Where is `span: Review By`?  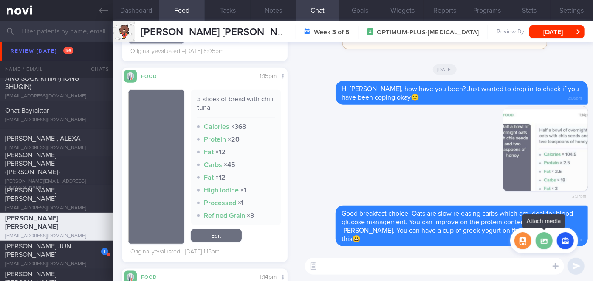
span: Review By is located at coordinates (510, 32).